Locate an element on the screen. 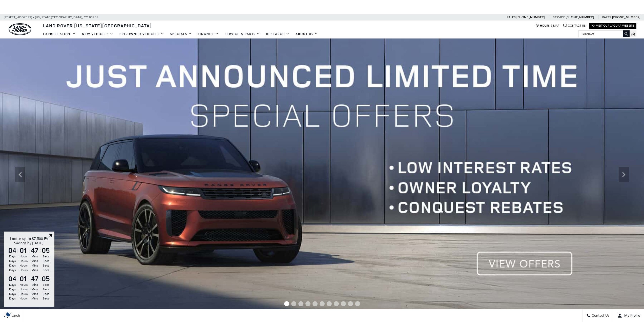  span: Go to slide 3 is located at coordinates (301, 304).